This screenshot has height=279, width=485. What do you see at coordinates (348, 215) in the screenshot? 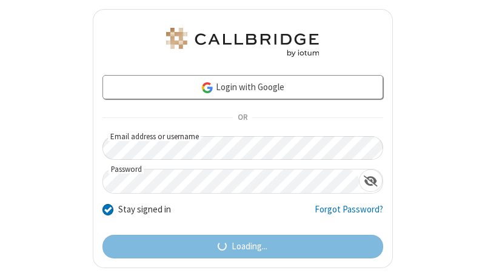
I see `a: Forgot Password?` at bounding box center [348, 215].